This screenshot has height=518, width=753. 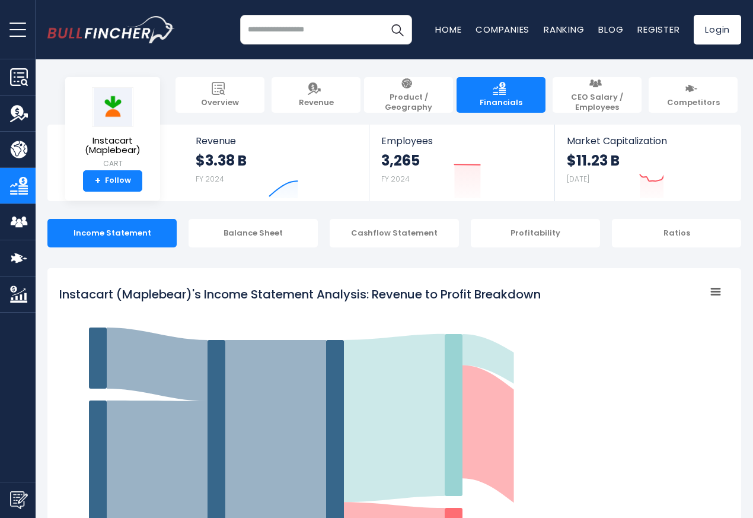 I want to click on strong: 3,265, so click(x=400, y=160).